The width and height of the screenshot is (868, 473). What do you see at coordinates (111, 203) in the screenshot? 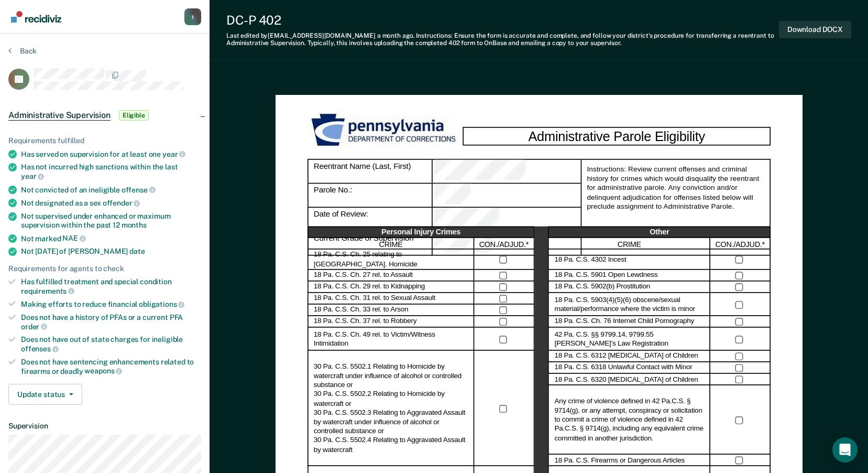
I see `div: Not designated as a sex` at bounding box center [111, 203].